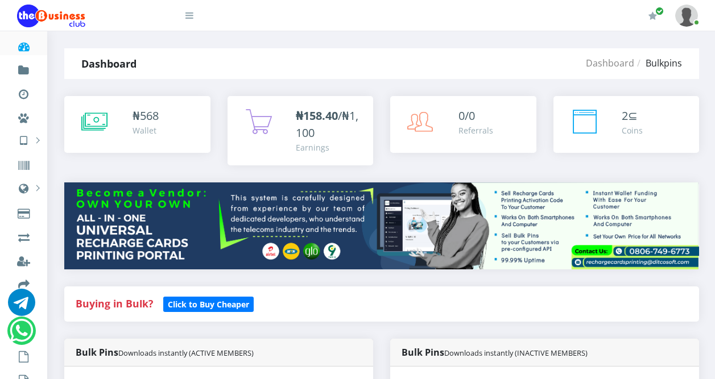 The height and width of the screenshot is (379, 715). What do you see at coordinates (329, 147) in the screenshot?
I see `div: Earnings` at bounding box center [329, 147].